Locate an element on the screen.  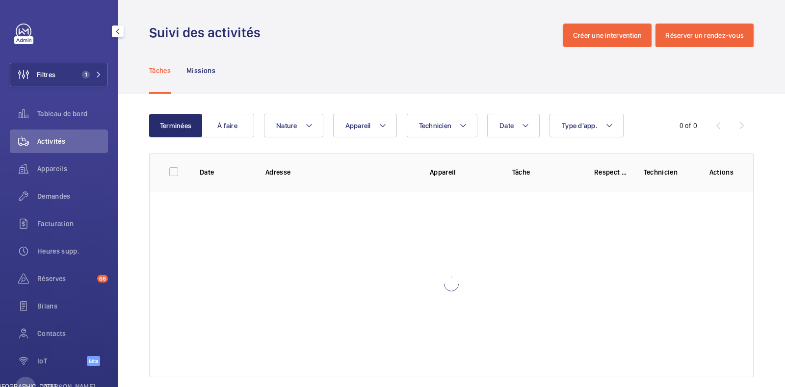
font: Filtres is located at coordinates (46, 75).